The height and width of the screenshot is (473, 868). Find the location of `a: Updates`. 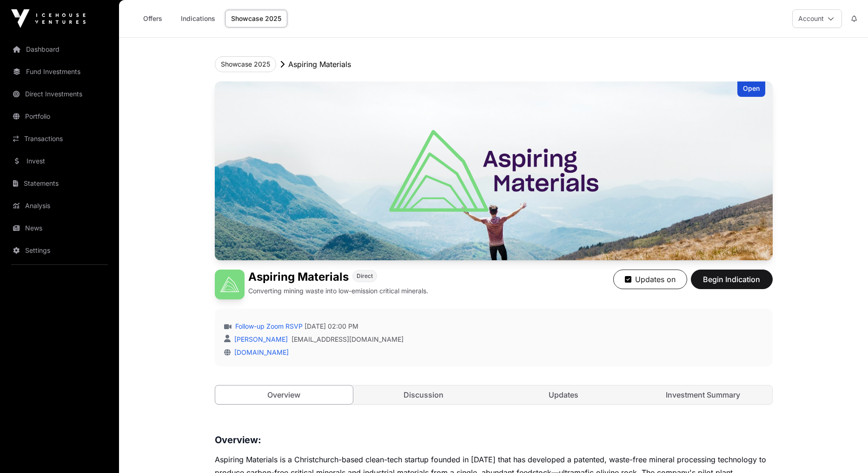

a: Updates is located at coordinates (563, 394).